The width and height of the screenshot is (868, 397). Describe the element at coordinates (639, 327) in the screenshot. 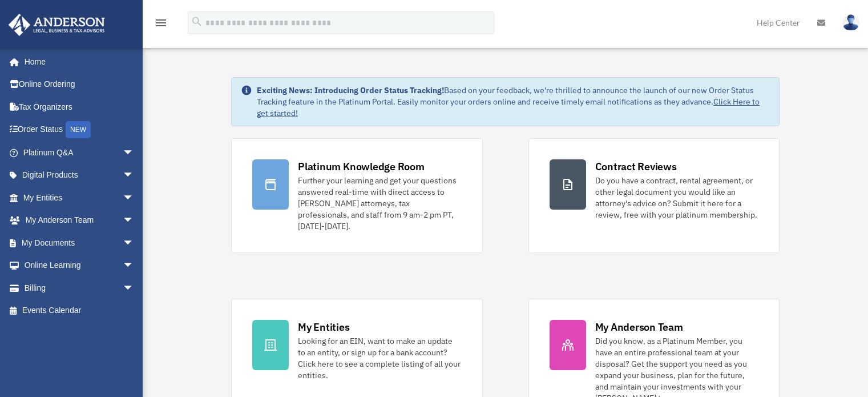

I see `div: My Anderson Team` at that location.